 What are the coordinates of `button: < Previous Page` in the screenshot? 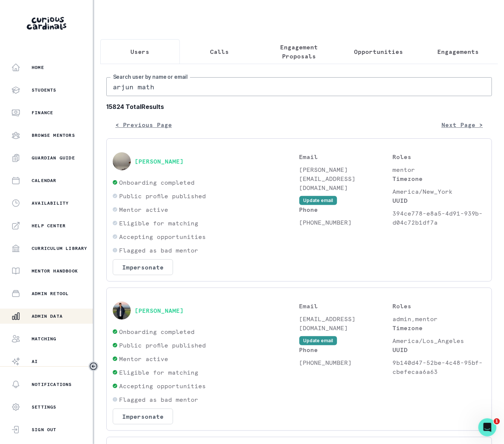 It's located at (144, 125).